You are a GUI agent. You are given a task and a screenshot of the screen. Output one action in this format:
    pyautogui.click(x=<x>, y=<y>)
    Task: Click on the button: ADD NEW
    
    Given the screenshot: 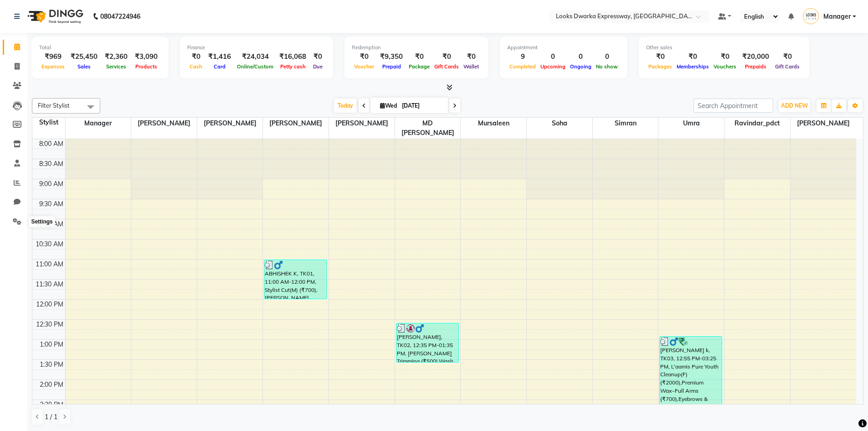 What is the action you would take?
    pyautogui.click(x=794, y=106)
    